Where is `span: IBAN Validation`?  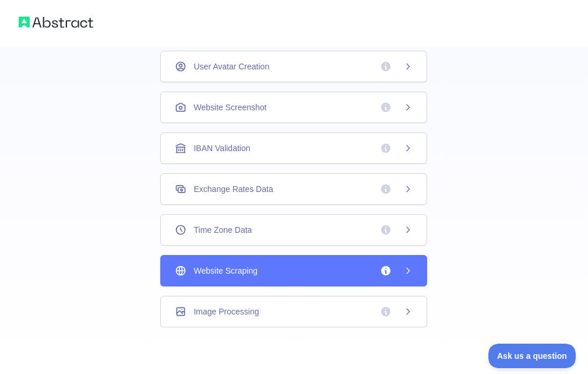 span: IBAN Validation is located at coordinates (222, 148).